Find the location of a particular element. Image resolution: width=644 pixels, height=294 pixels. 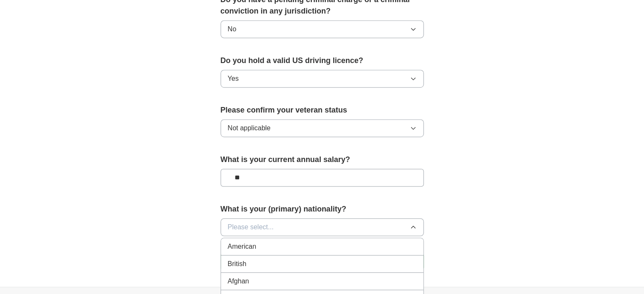

span: British is located at coordinates (237, 264).